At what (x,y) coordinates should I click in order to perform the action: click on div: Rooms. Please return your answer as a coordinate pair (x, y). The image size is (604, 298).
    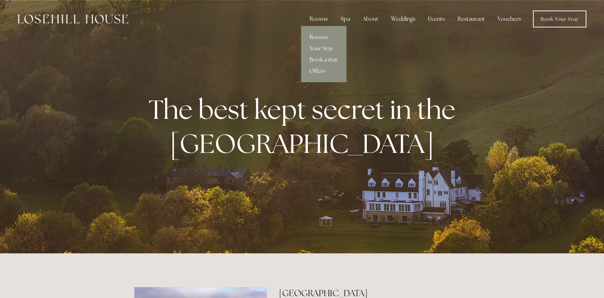
    Looking at the image, I should click on (319, 19).